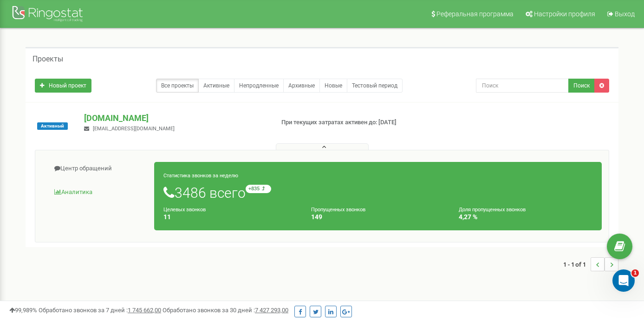  What do you see at coordinates (259, 85) in the screenshot?
I see `a: Непродленные` at bounding box center [259, 85].